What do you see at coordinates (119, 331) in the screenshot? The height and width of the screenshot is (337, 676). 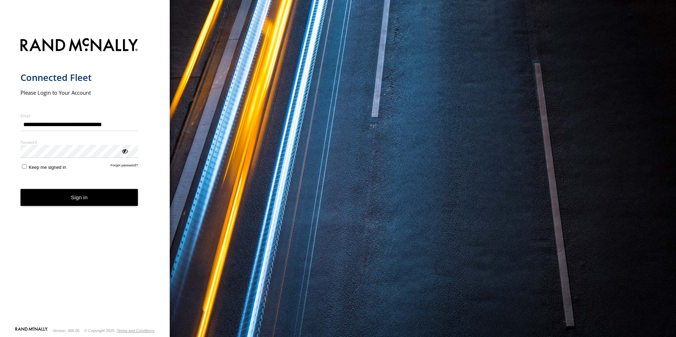 I see `div: © Copyright 2025 -` at bounding box center [119, 331].